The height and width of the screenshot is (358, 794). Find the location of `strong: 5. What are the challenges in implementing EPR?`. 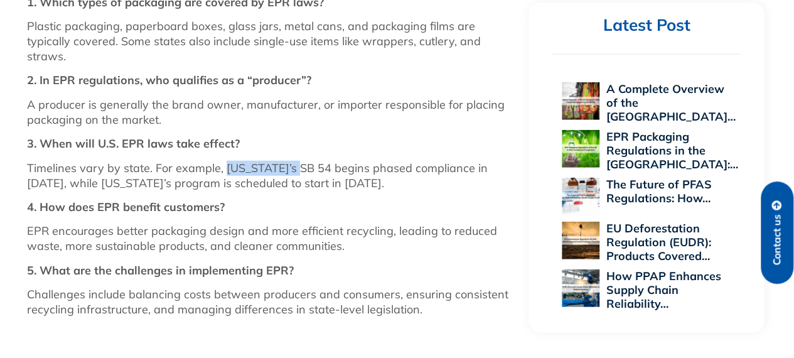

strong: 5. What are the challenges in implementing EPR? is located at coordinates (160, 270).